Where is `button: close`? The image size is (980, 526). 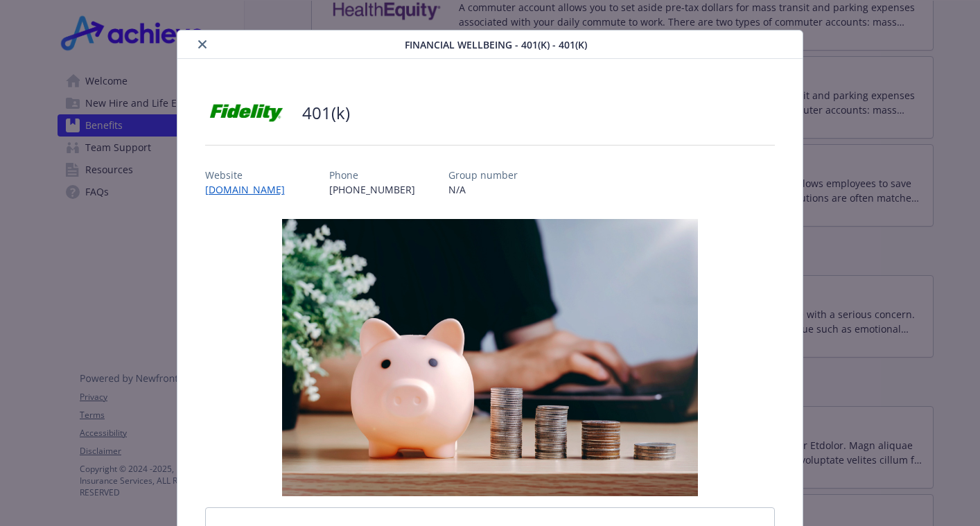 button: close is located at coordinates (203, 45).